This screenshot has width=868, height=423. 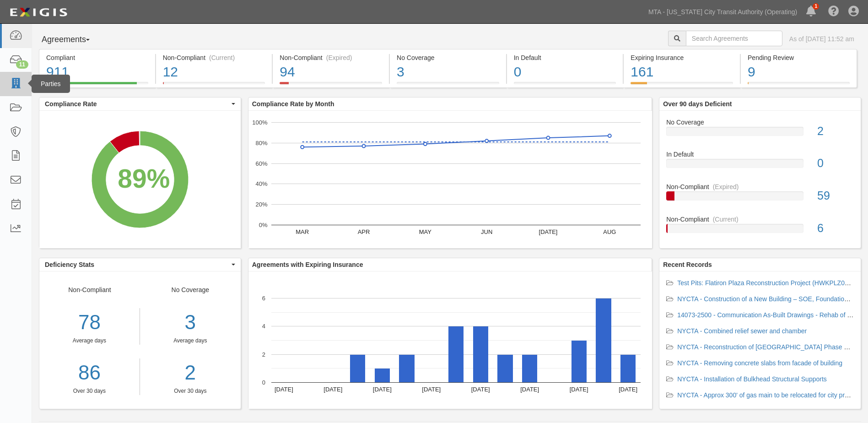 I want to click on a: Pending Review9, so click(x=799, y=86).